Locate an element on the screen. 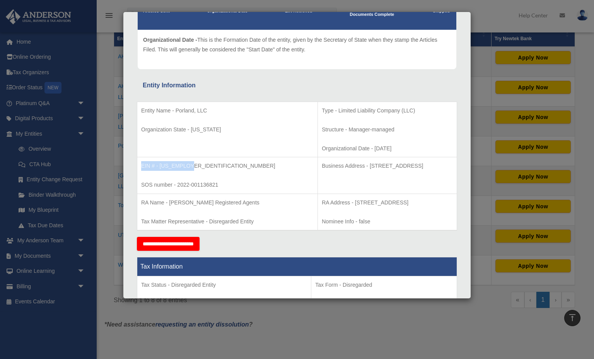  p: Structure - Manager-managed is located at coordinates (387, 130).